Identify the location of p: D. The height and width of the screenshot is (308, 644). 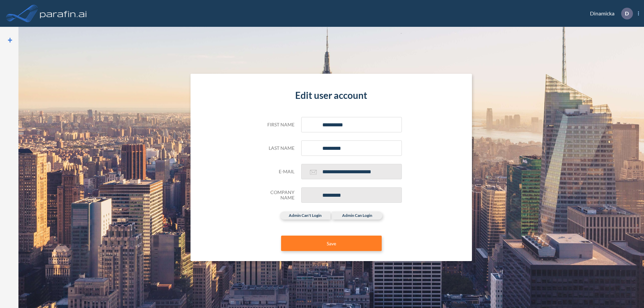
(627, 13).